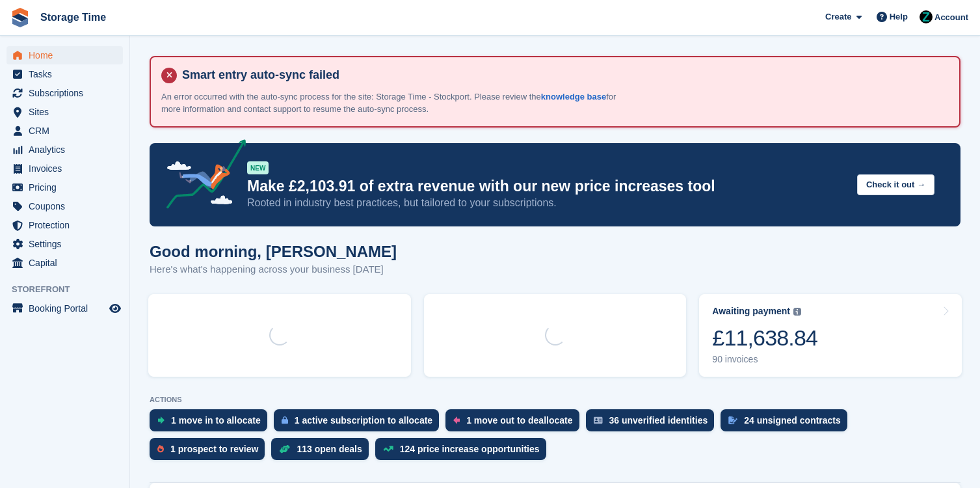  Describe the element at coordinates (68, 112) in the screenshot. I see `span: Sites` at that location.